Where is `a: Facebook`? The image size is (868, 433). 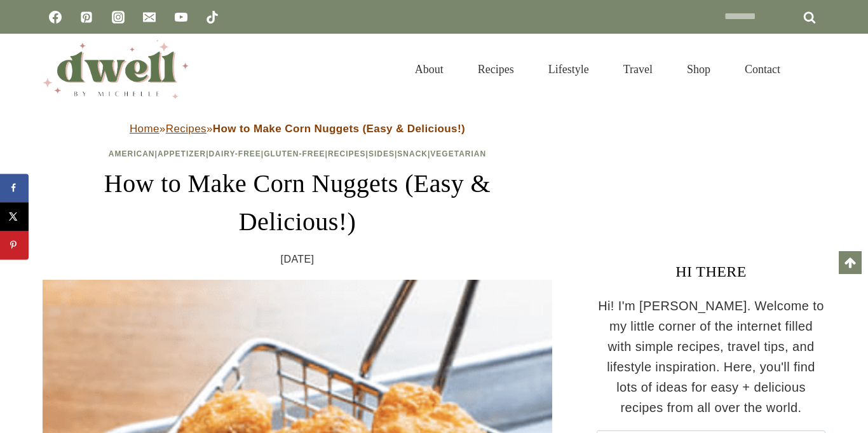
a: Facebook is located at coordinates (56, 17).